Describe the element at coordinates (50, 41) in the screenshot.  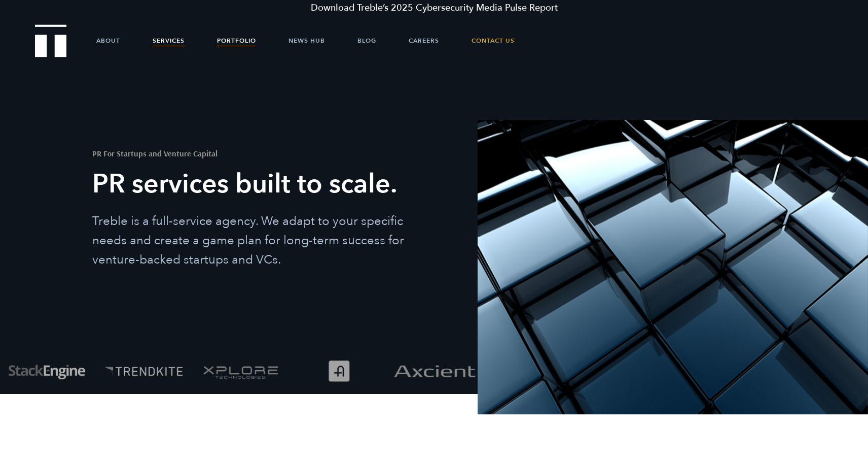
I see `img: Treble logo` at that location.